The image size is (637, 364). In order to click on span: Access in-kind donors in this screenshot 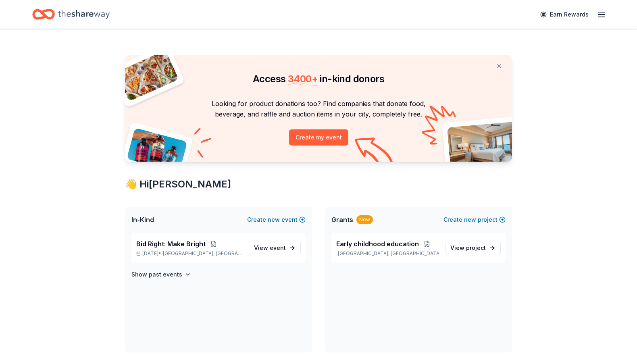, I will do `click(319, 78)`.